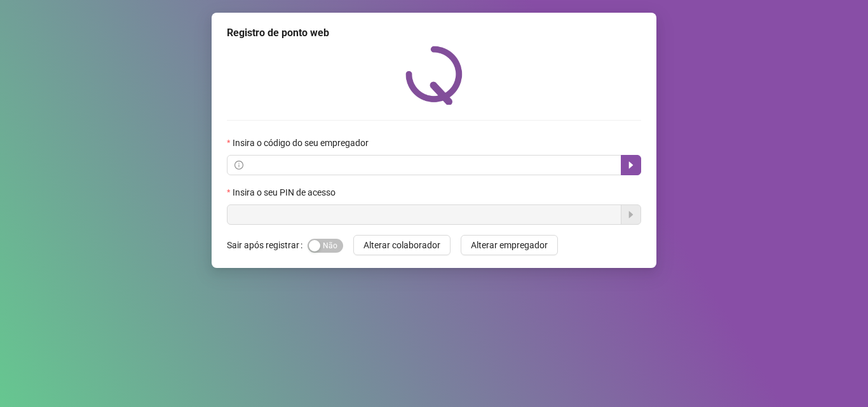  I want to click on span: Alterar empregador, so click(509, 245).